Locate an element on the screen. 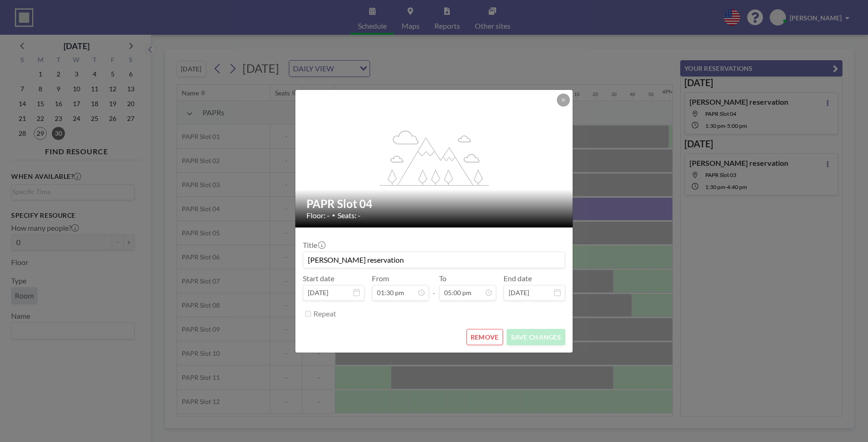 The image size is (868, 442). button: SAVE CHANGES is located at coordinates (536, 337).